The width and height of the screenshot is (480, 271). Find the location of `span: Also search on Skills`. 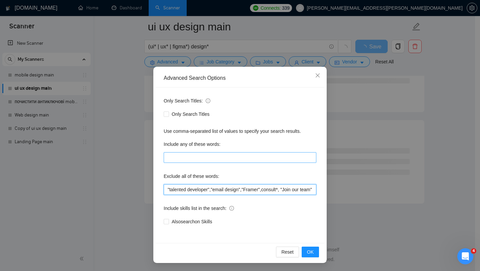

span: Also search on Skills is located at coordinates (192, 221).